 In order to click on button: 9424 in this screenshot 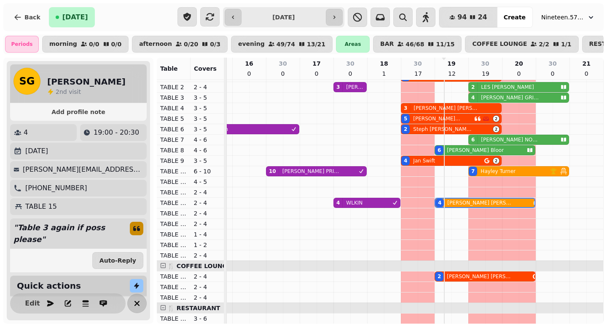, I will do `click(468, 17)`.